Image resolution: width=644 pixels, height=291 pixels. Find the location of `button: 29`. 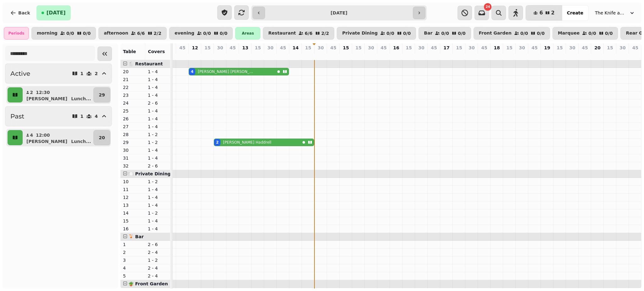

button: 29 is located at coordinates (102, 95).